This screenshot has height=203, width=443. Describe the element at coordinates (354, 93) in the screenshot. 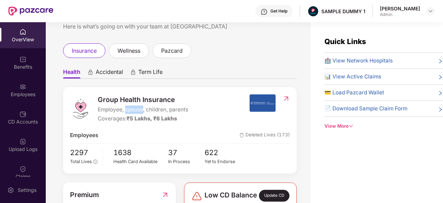

I see `span: 💳 Load Pazcard Wallet` at that location.